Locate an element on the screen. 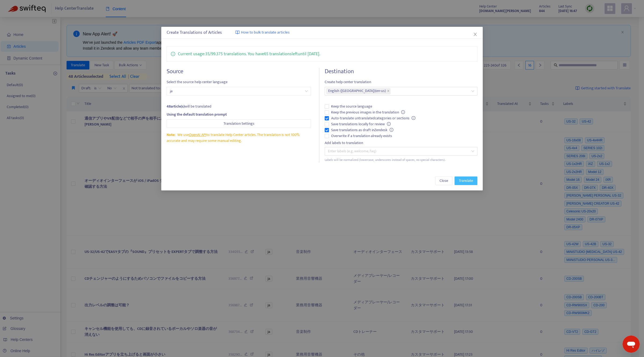 This screenshot has height=357, width=644. div: We use to translate Help Center articles. The translation is not 100% accurate and may require so... is located at coordinates (239, 138).